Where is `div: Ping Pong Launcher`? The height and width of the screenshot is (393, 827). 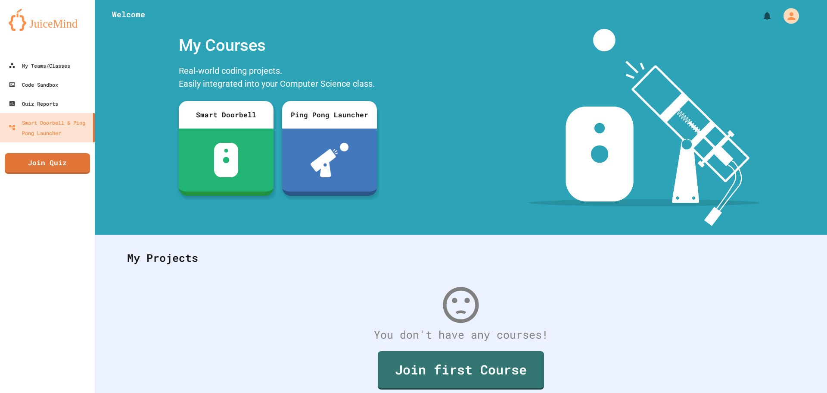 div: Ping Pong Launcher is located at coordinates (330, 115).